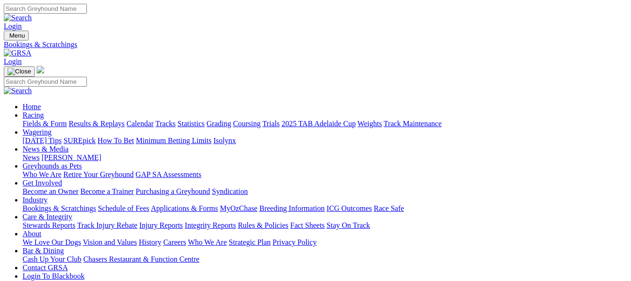  Describe the element at coordinates (325, 208) in the screenshot. I see `div: Industry` at that location.